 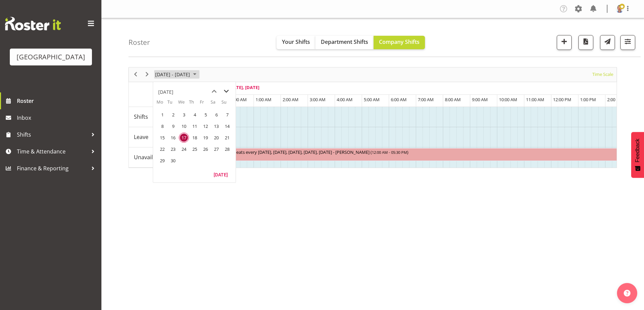 I want to click on span: Time & Attendance, so click(x=52, y=152).